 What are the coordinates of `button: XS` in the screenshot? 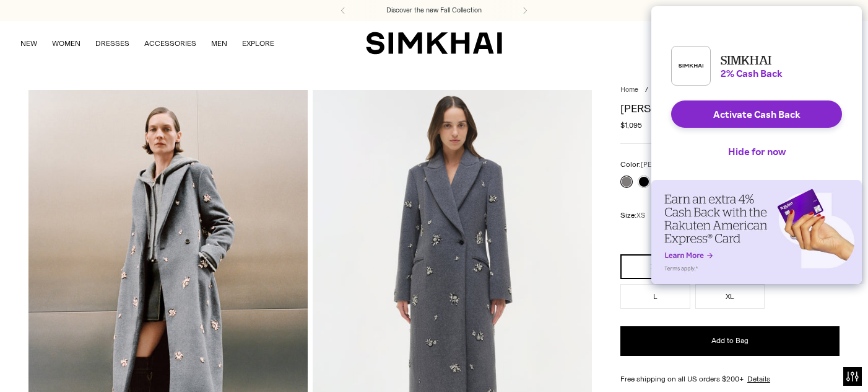 It's located at (655, 267).